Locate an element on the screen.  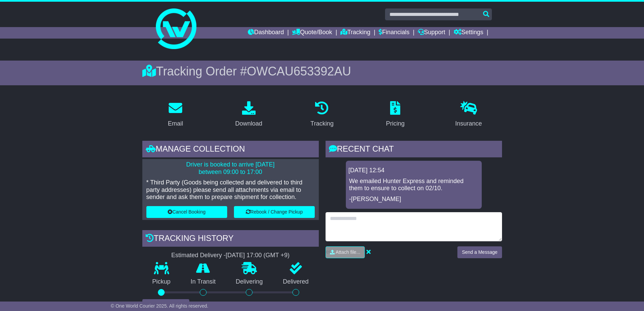
div: Pricing is located at coordinates (395, 123).